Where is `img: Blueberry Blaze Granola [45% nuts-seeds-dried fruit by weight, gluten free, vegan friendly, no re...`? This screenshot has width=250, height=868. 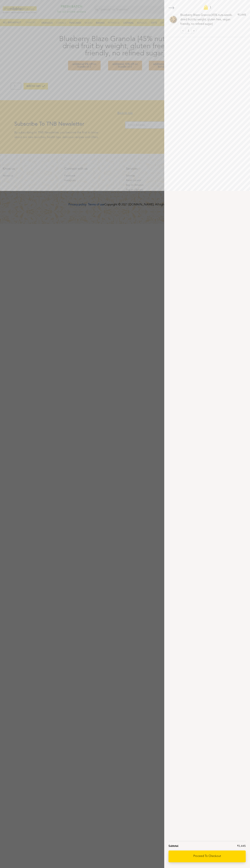
img: Blueberry Blaze Granola [45% nuts-seeds-dried fruit by weight, gluten free, vegan friendly, no re... is located at coordinates (173, 20).